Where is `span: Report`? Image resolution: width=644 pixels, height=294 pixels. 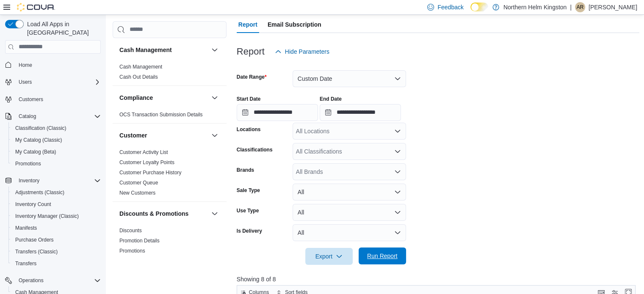 span: Report is located at coordinates (248, 25).